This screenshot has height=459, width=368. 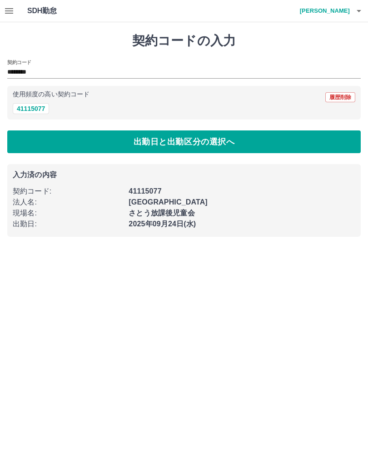 What do you see at coordinates (184, 175) in the screenshot?
I see `p: 入力済の内容` at bounding box center [184, 175].